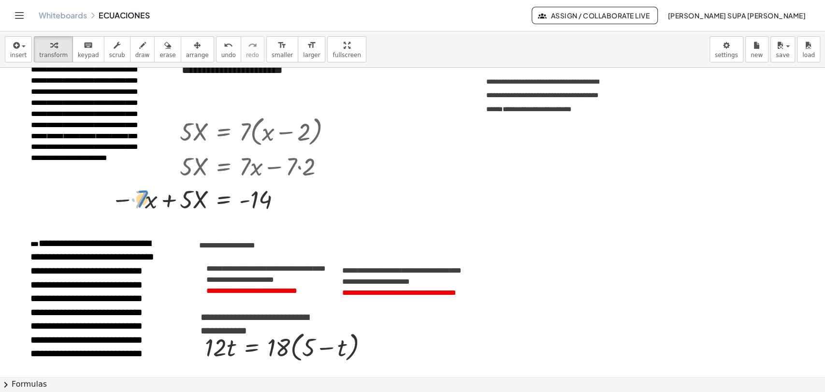 The width and height of the screenshot is (825, 392). Describe the element at coordinates (726, 55) in the screenshot. I see `span: settings` at that location.